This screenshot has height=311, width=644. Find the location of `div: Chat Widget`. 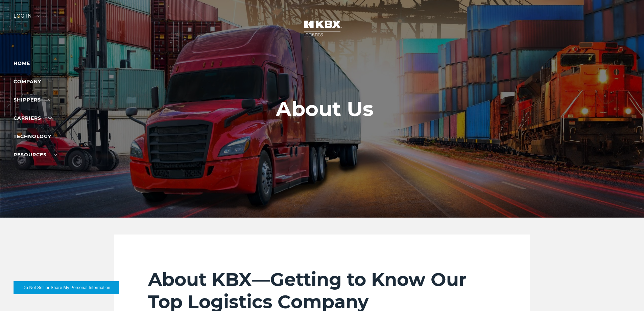

div: Chat Widget is located at coordinates (628, 295).